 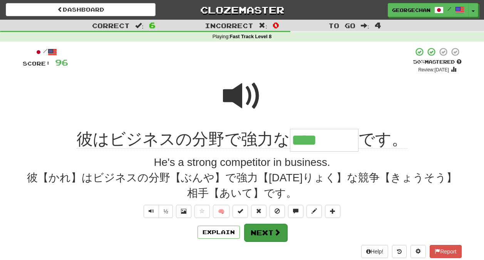 What do you see at coordinates (166, 211) in the screenshot?
I see `button: ½` at bounding box center [166, 211].